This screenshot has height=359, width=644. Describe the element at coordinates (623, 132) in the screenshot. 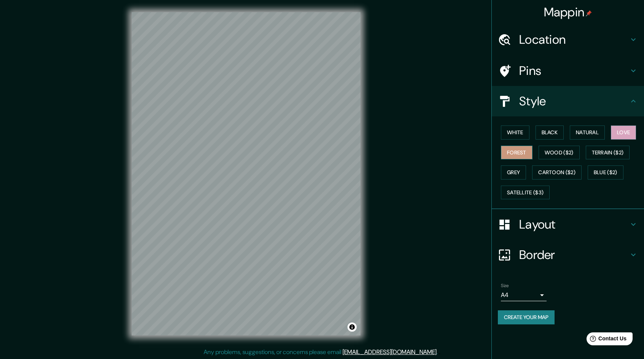

I see `button: Love` at that location.